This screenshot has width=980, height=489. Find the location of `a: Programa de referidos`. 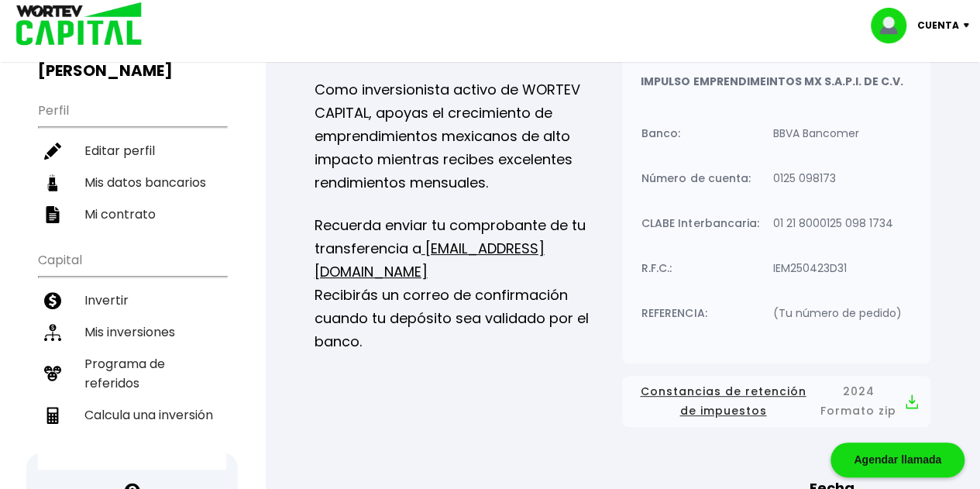

a: Programa de referidos is located at coordinates (132, 373).